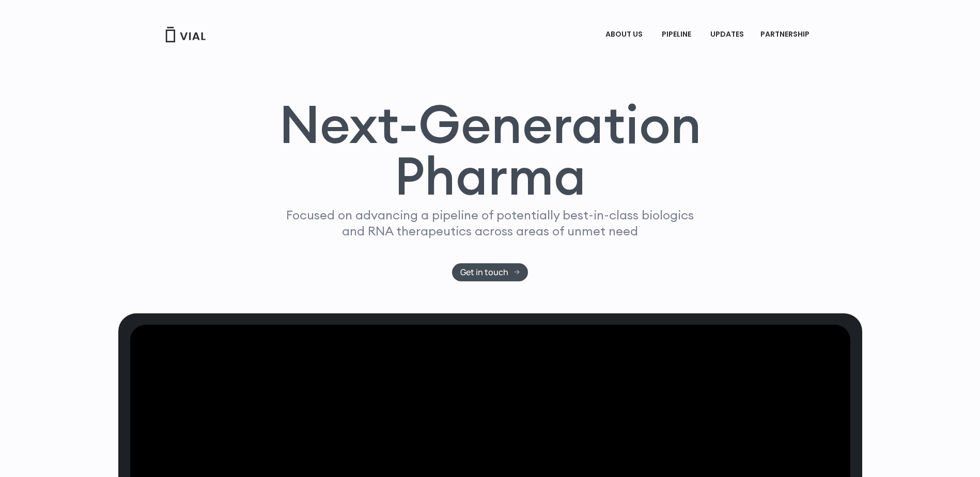 This screenshot has width=980, height=477. I want to click on h1: Next-Generation Pharma, so click(491, 151).